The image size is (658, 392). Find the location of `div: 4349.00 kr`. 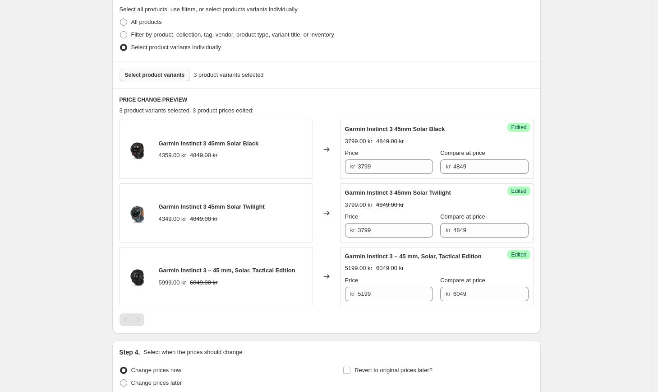

div: 4349.00 kr is located at coordinates (172, 219).